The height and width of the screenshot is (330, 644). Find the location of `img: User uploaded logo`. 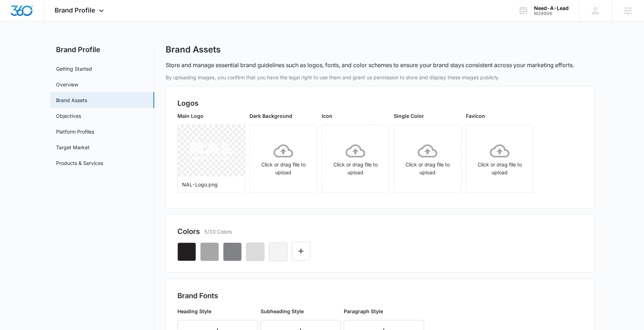

img: User uploaded logo is located at coordinates (211, 151).